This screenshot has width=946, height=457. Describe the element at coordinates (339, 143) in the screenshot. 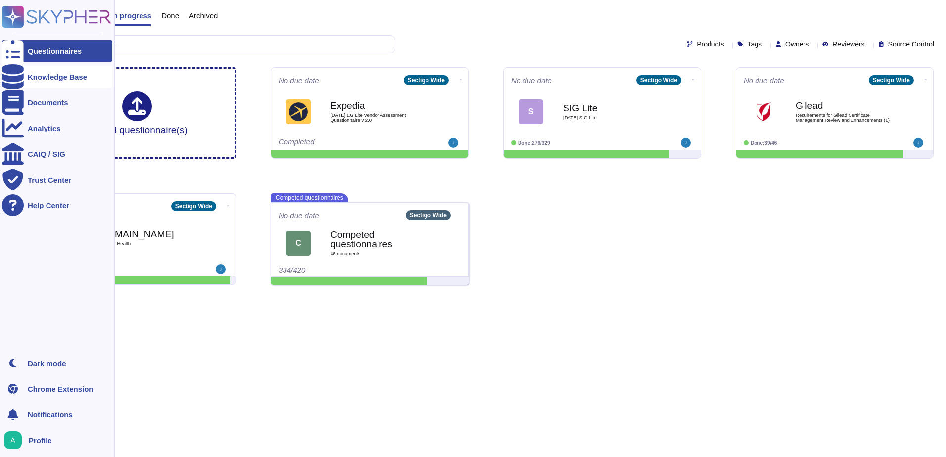

I see `div: Completed` at that location.